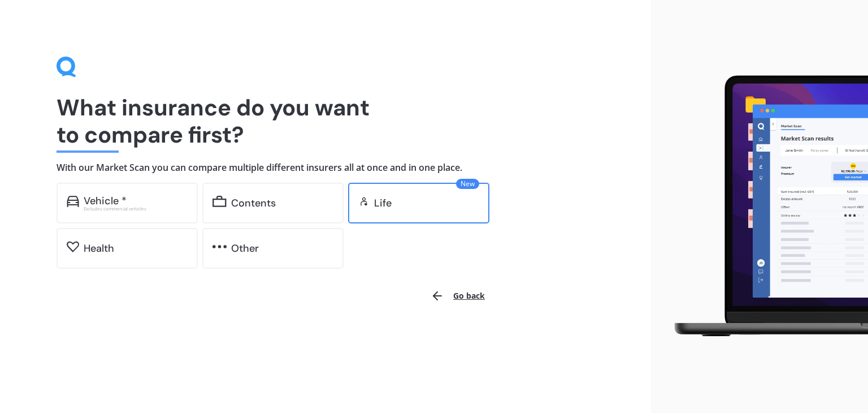 The image size is (868, 413). Describe the element at coordinates (244, 248) in the screenshot. I see `div: Other` at that location.